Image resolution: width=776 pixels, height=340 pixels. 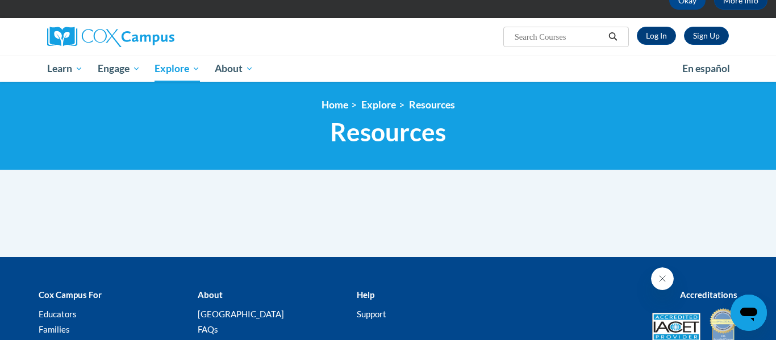 I want to click on span: Learn, so click(x=65, y=69).